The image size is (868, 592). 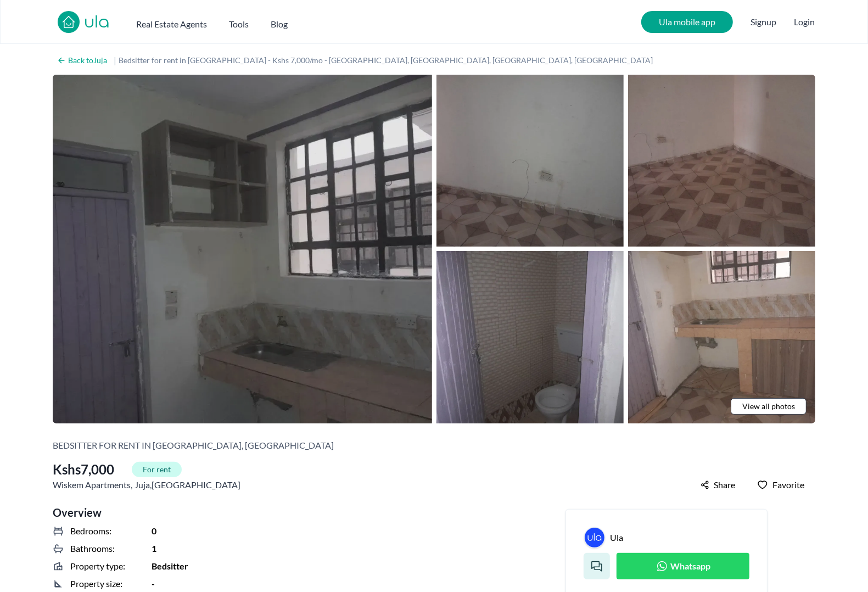 What do you see at coordinates (171, 24) in the screenshot?
I see `h2: Real Estate Agents` at bounding box center [171, 24].